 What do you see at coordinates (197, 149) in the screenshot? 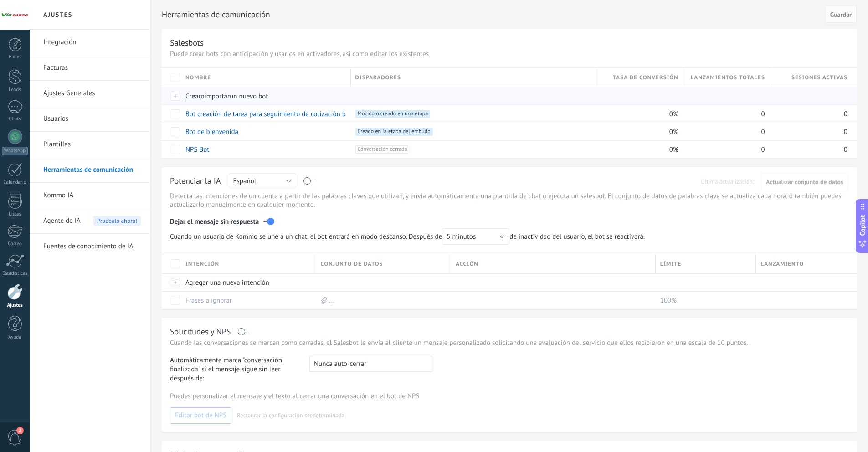
I see `a: NPS Bot` at bounding box center [197, 149].